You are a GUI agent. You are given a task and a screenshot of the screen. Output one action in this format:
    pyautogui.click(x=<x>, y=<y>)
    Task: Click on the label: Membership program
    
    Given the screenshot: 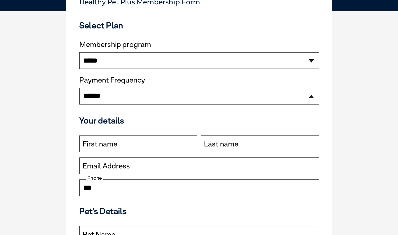 What is the action you would take?
    pyautogui.click(x=199, y=45)
    